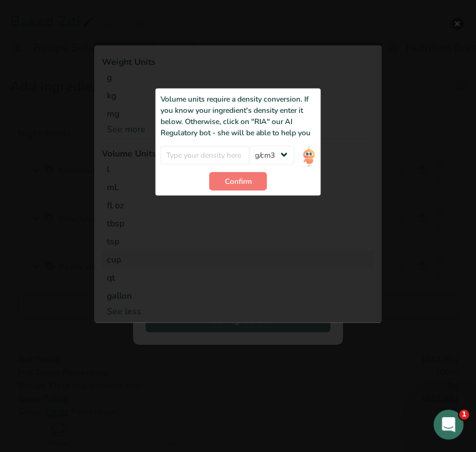 The width and height of the screenshot is (476, 452). Describe the element at coordinates (238, 181) in the screenshot. I see `button: Confirm` at that location.